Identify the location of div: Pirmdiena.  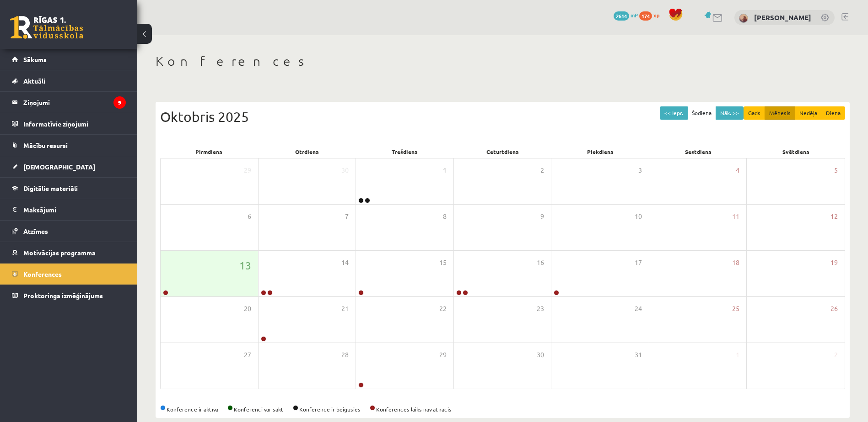
(209, 152).